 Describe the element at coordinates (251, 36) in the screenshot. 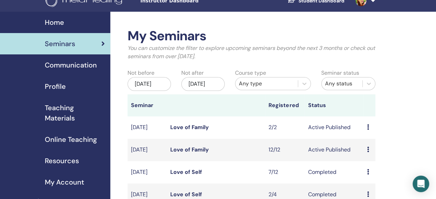

I see `h2: My Seminars` at that location.